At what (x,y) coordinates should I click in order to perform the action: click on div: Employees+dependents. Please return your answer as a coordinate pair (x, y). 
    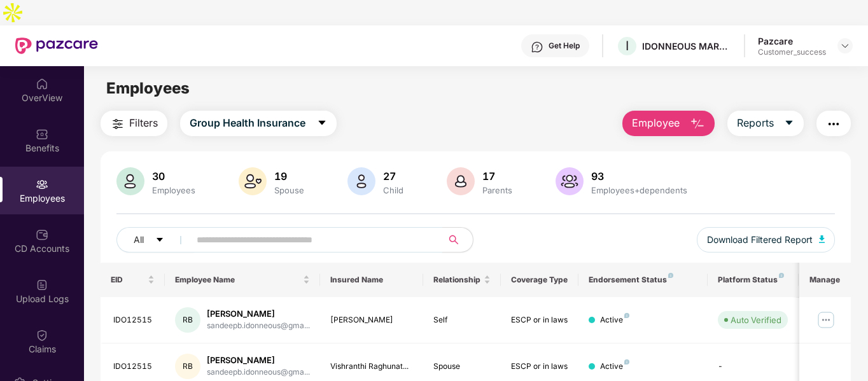
    Looking at the image, I should click on (639, 190).